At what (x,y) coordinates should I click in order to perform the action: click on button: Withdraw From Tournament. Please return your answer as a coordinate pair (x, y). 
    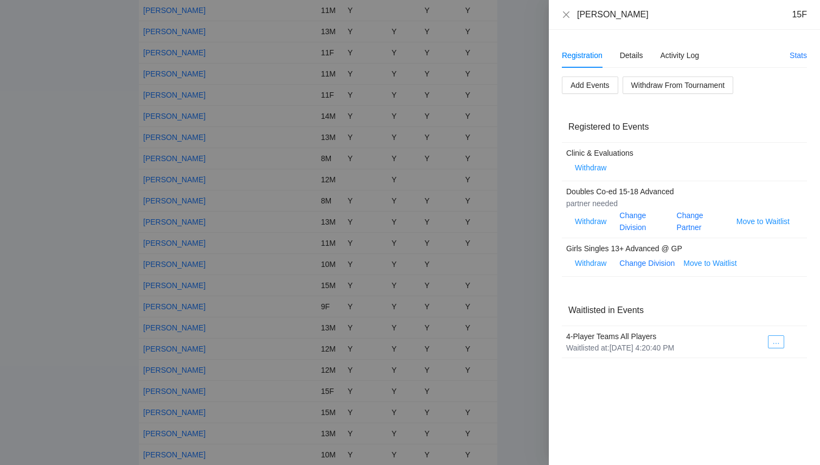
    Looking at the image, I should click on (678, 85).